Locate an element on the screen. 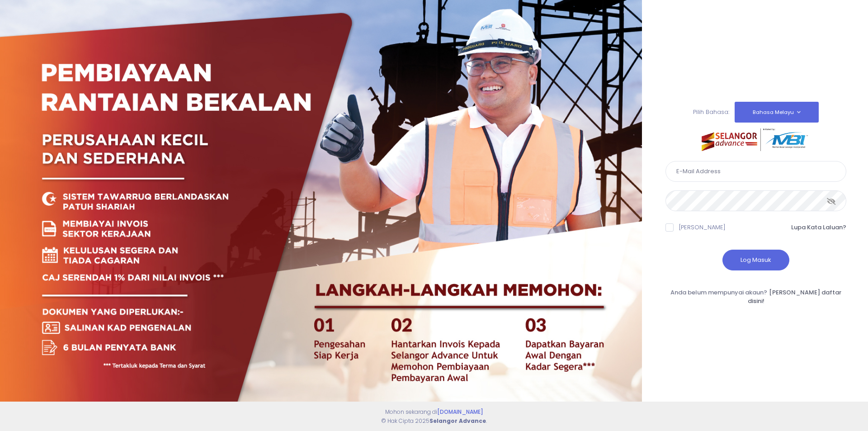 This screenshot has height=431, width=868. img: selangor-advance.png is located at coordinates (756, 140).